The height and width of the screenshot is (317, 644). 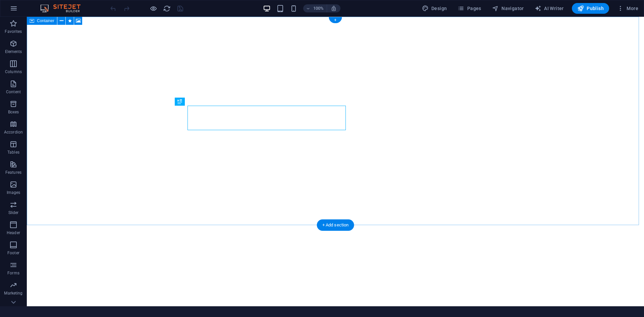 What do you see at coordinates (435, 8) in the screenshot?
I see `button: Design` at bounding box center [435, 8].